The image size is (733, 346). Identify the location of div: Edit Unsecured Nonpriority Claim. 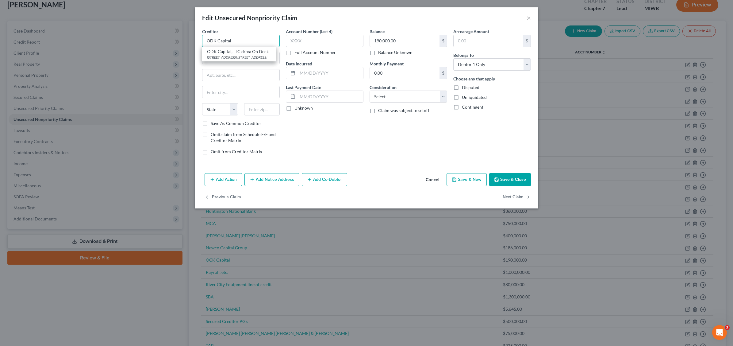
(250, 18).